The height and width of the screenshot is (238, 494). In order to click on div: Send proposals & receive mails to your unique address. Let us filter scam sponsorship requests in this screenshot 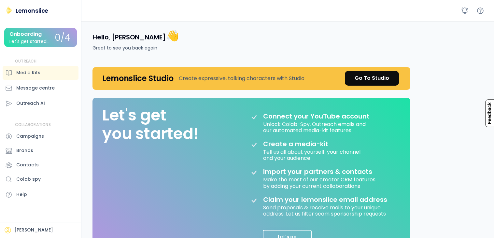, I will do `click(328, 210)`.